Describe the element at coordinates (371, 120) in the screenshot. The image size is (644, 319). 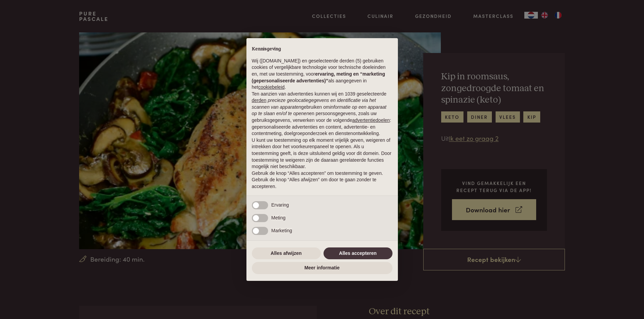
I see `button: advertentiedoelen` at that location.